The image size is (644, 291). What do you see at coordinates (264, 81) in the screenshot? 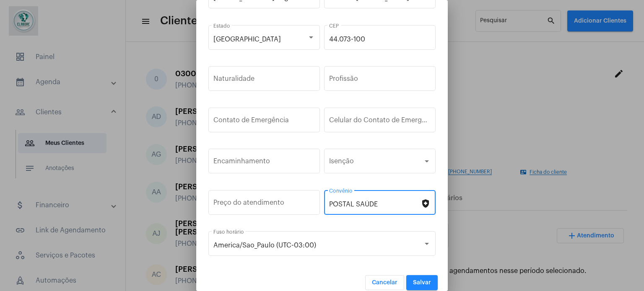
I see `input: Naturalidade` at bounding box center [264, 81].